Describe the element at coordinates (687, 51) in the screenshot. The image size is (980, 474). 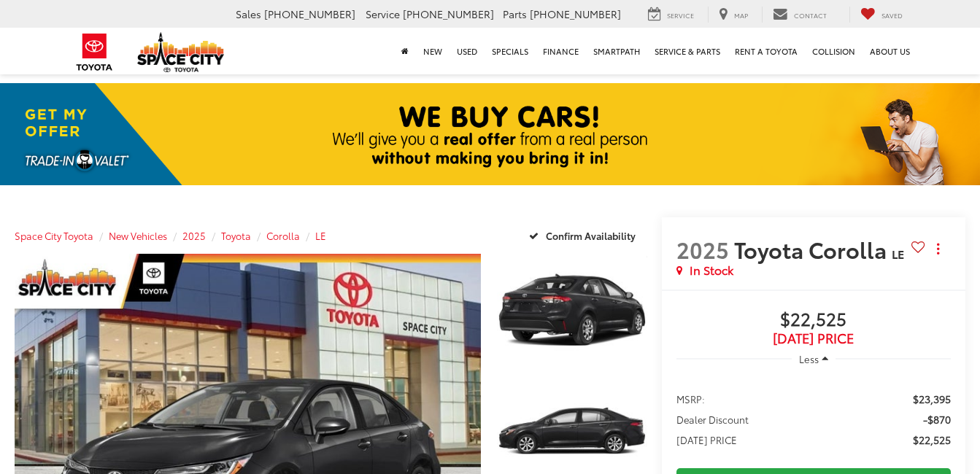
I see `a: Service & Parts` at that location.